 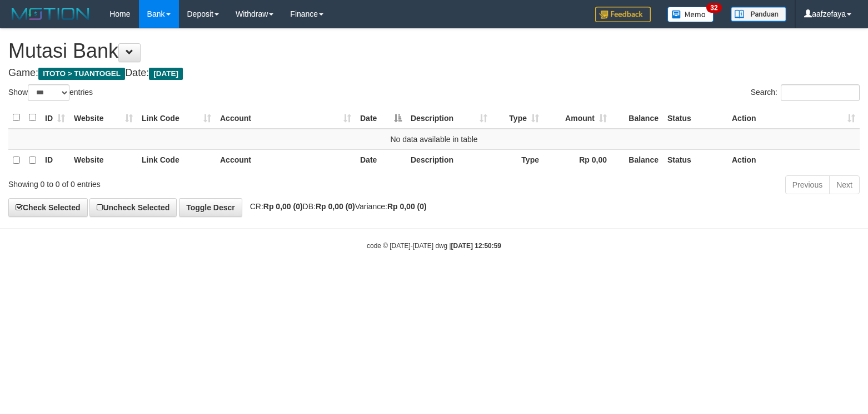 What do you see at coordinates (51, 93) in the screenshot?
I see `label: Show entries` at bounding box center [51, 93].